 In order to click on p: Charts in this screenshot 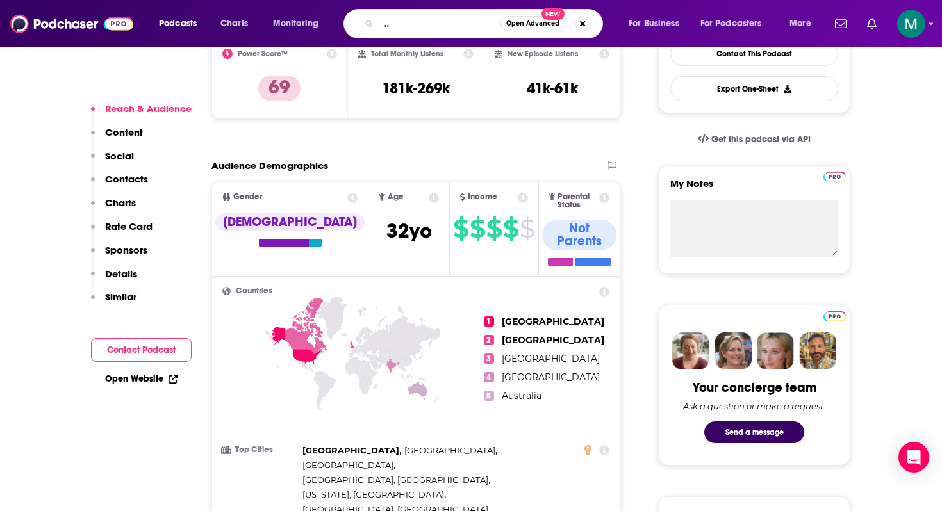, I will do `click(120, 202)`.